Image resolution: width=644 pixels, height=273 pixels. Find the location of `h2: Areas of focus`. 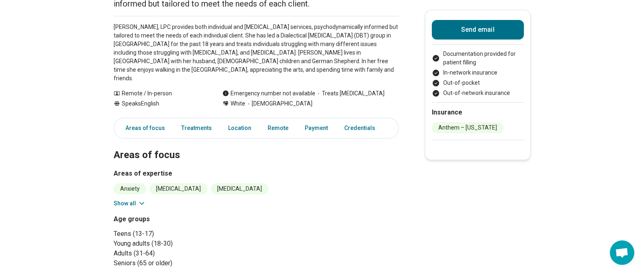

h2: Areas of focus is located at coordinates (256, 145).